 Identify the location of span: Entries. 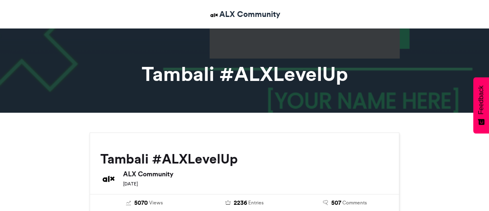
(256, 203).